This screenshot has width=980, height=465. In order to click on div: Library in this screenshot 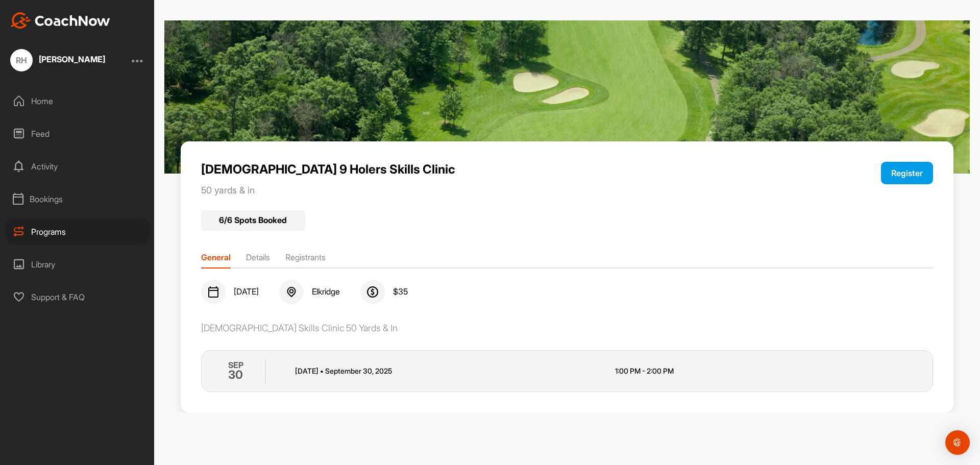, I will do `click(78, 265)`.